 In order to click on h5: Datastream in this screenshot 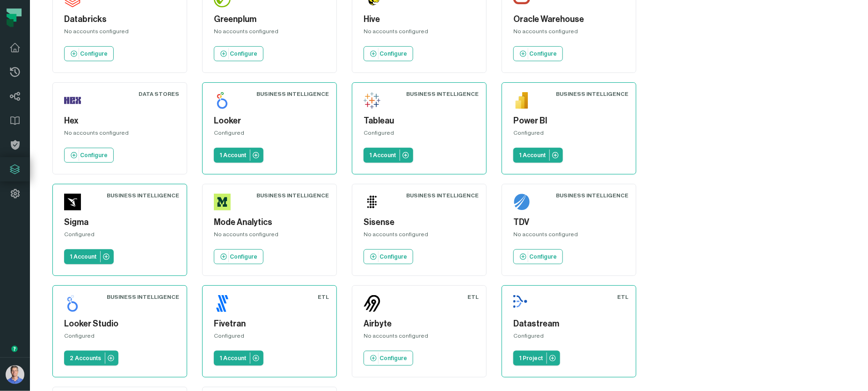, I will do `click(569, 323)`.